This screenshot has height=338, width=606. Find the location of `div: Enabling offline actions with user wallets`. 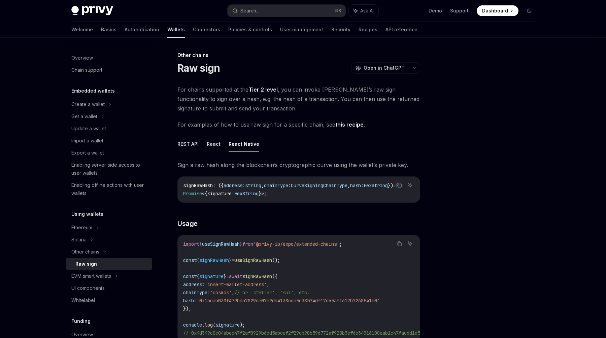

div: Enabling offline actions with user wallets is located at coordinates (110, 189).